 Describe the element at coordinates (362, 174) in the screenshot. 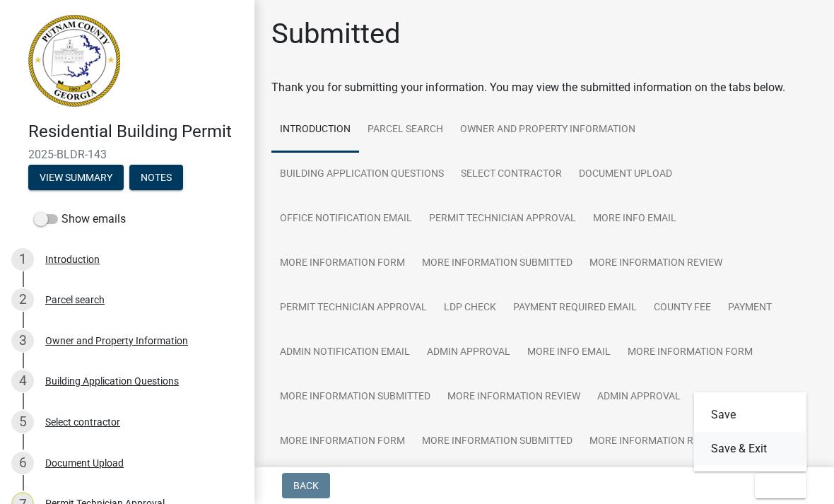

I see `a: Building Application Questions` at that location.